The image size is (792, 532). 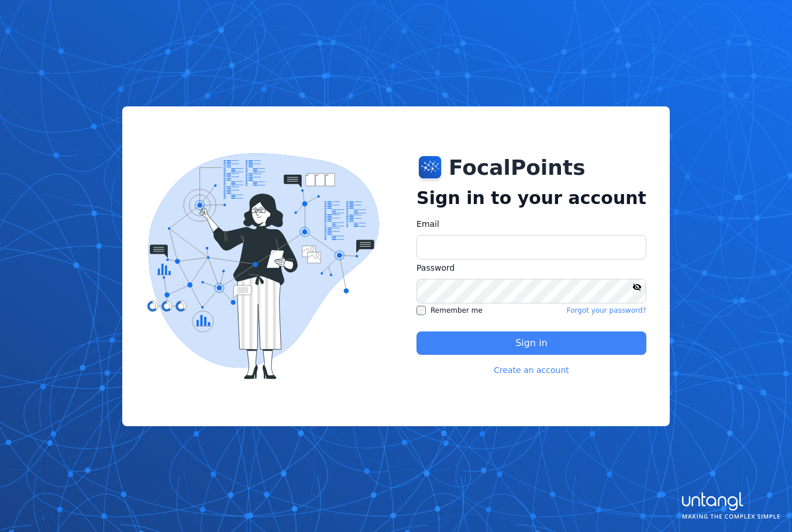 What do you see at coordinates (531, 224) in the screenshot?
I see `label: Email` at bounding box center [531, 224].